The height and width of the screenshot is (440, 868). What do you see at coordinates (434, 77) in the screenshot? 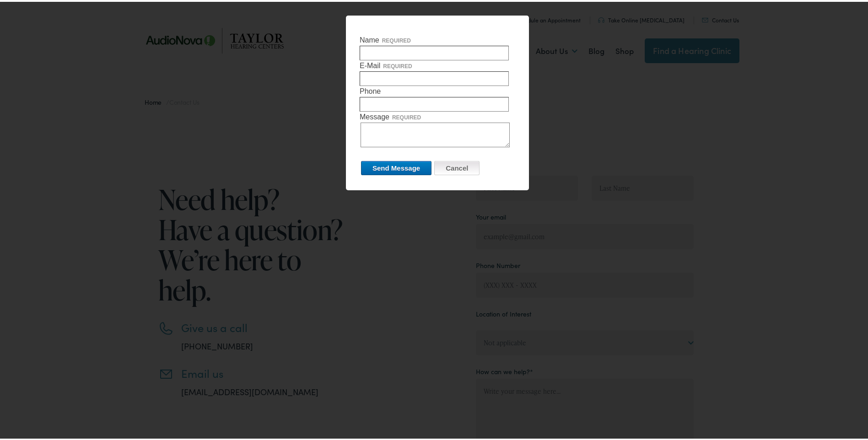
I see `input: E-Mailrequired` at bounding box center [434, 77].